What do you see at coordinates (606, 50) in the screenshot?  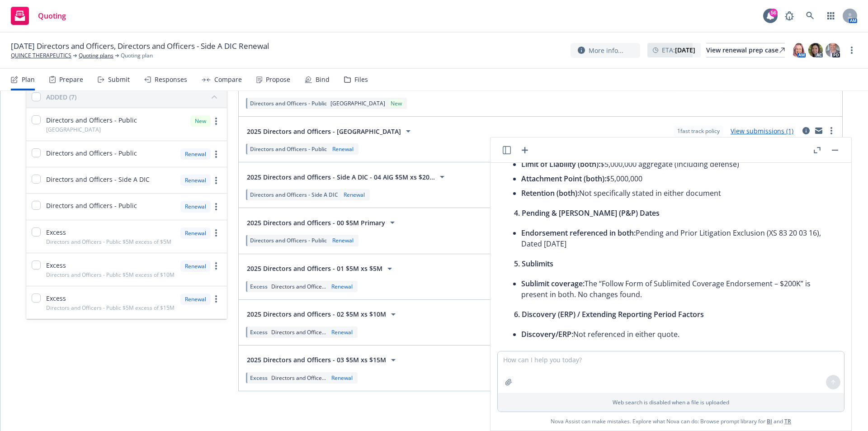 I see `button: More info...` at bounding box center [606, 50].